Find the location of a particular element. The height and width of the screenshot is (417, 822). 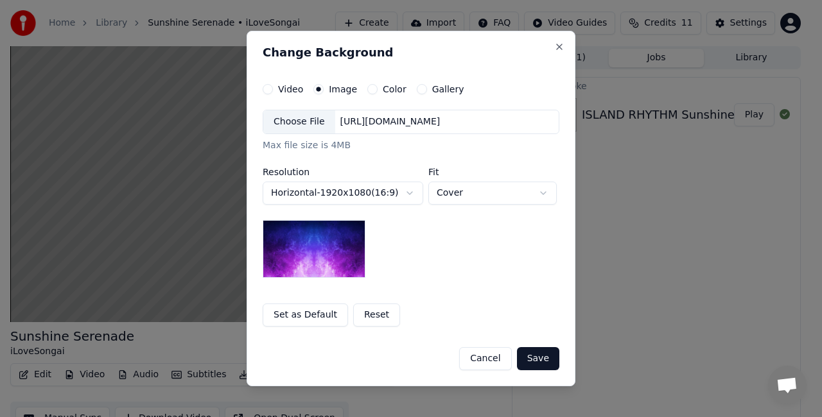

button: Set as Default is located at coordinates (305, 315).